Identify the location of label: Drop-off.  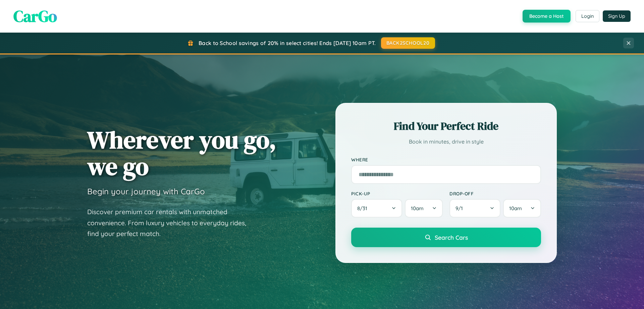
(495, 193).